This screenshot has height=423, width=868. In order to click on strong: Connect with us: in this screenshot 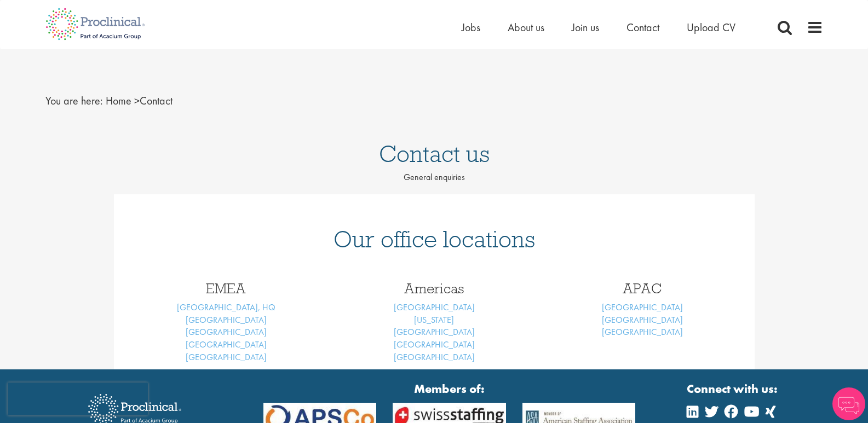, I will do `click(734, 388)`.